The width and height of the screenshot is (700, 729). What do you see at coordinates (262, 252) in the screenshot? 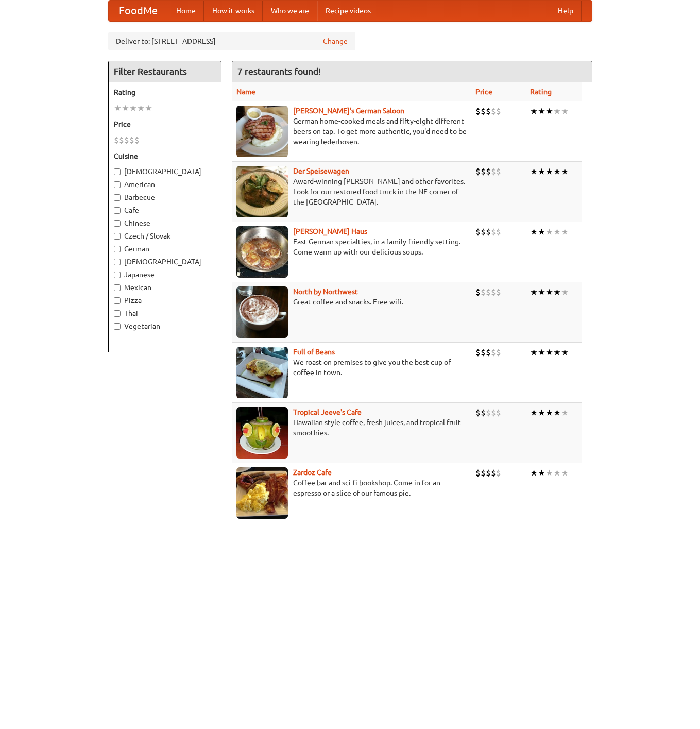
I see `img: kohlhaus.jpg` at bounding box center [262, 252].